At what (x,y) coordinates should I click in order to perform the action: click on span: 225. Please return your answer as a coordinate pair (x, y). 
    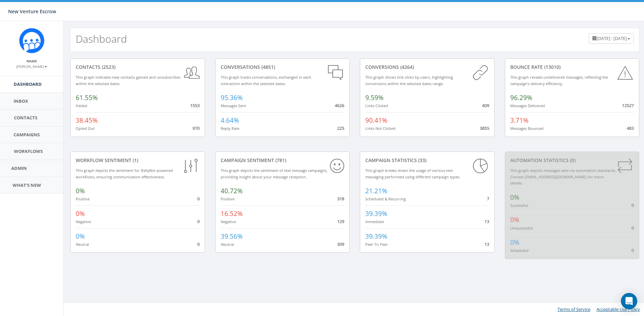
    Looking at the image, I should click on (340, 128).